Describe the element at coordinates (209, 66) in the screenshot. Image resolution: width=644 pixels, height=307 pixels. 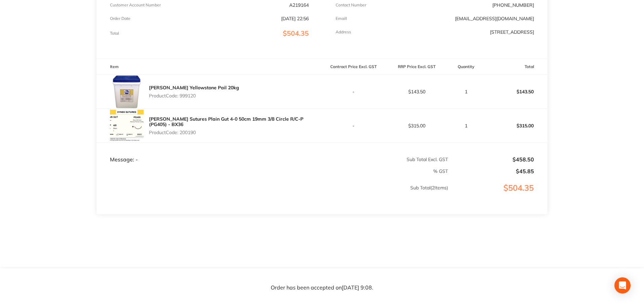
I see `th: Item` at that location.